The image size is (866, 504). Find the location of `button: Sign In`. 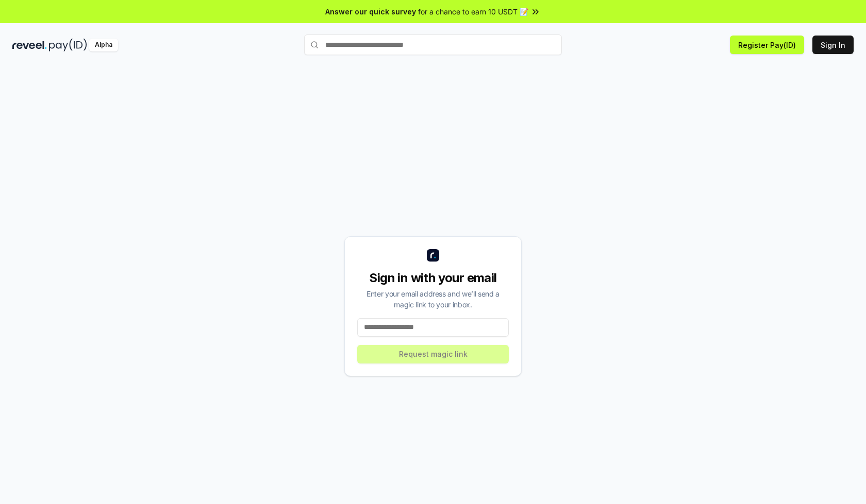

button: Sign In is located at coordinates (833, 45).